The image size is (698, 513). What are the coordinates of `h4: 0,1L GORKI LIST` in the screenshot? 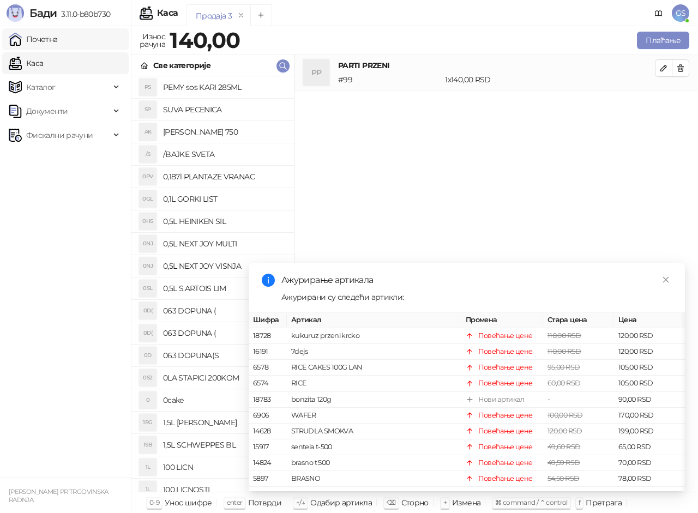 It's located at (224, 199).